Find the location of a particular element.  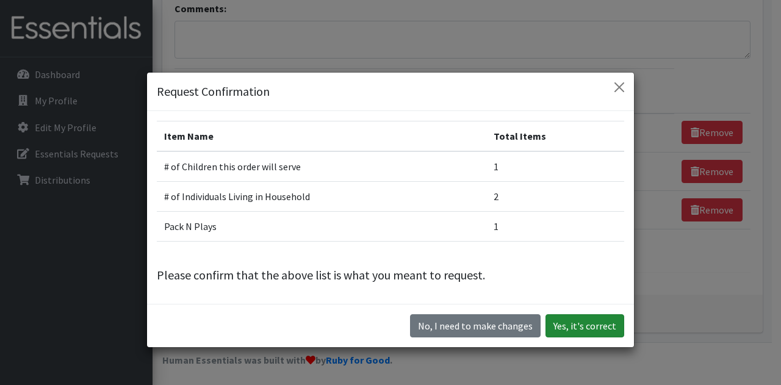

td: # of Children this order will serve is located at coordinates (322, 167).